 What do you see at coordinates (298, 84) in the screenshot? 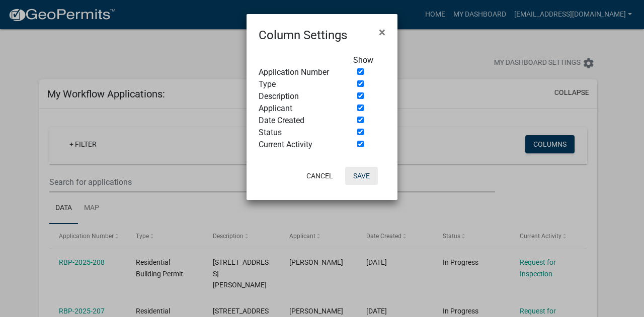
I see `div: Type` at bounding box center [298, 84].